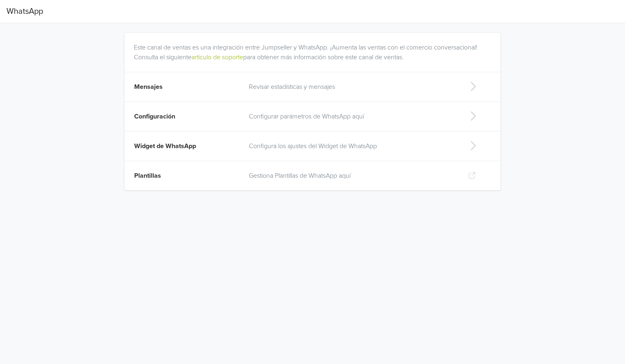 This screenshot has height=364, width=625. What do you see at coordinates (352, 117) in the screenshot?
I see `p: Configurar parámetros de WhatsApp aquí` at bounding box center [352, 117].